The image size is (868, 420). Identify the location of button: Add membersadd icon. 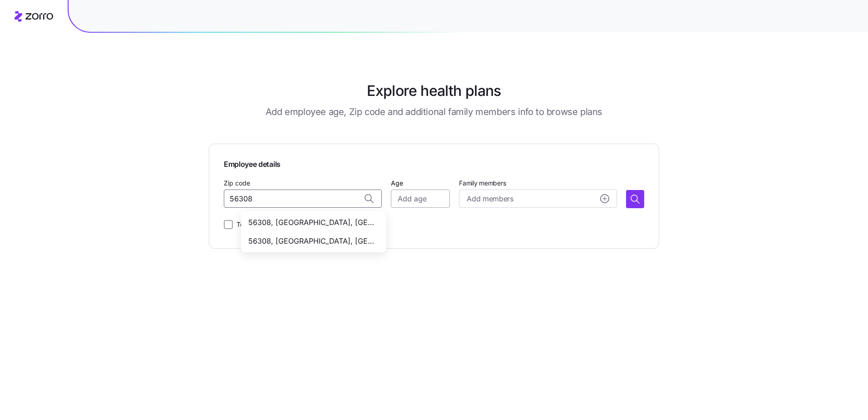
(538, 199).